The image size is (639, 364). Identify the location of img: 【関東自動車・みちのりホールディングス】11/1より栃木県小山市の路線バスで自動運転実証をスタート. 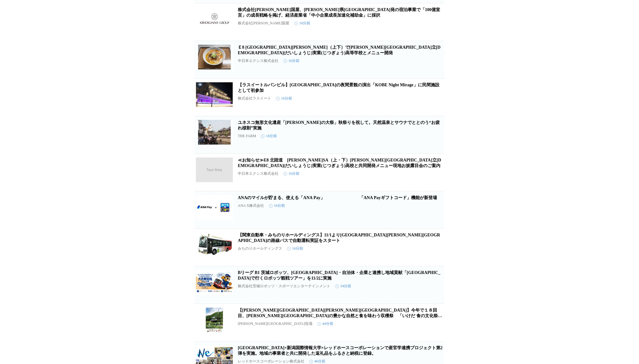
(214, 245).